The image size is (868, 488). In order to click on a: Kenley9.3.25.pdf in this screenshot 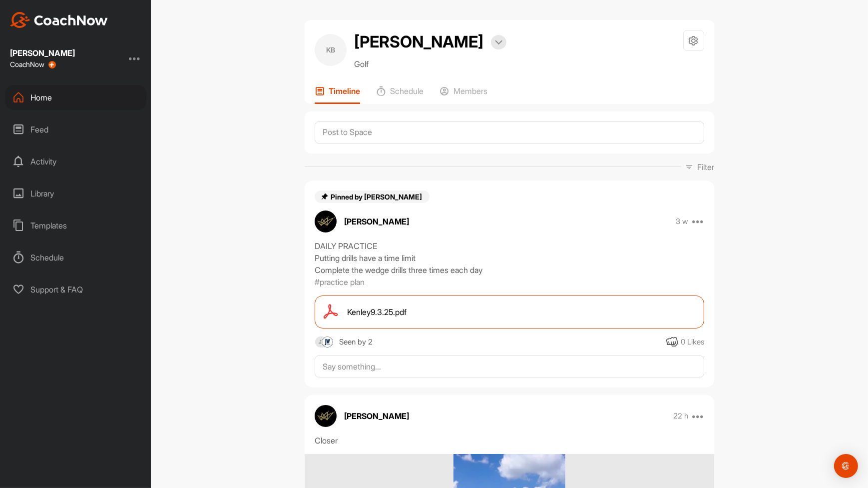, I will do `click(510, 312)`.